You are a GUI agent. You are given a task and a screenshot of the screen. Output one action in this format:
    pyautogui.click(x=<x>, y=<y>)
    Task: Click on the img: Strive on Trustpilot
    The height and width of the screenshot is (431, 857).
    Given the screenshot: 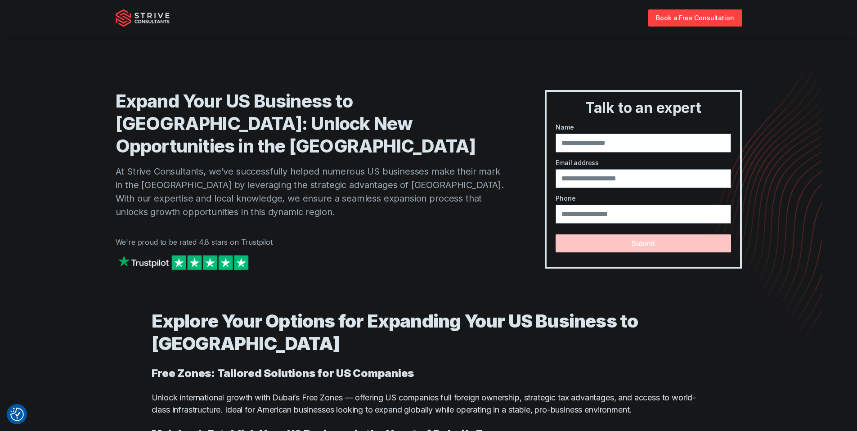 What is the action you would take?
    pyautogui.click(x=183, y=262)
    